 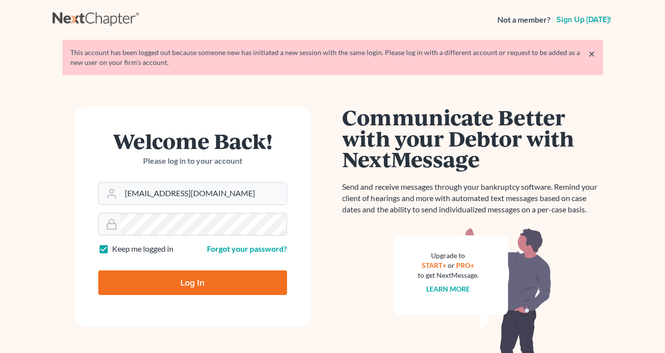 I want to click on input: Log In, so click(x=193, y=283).